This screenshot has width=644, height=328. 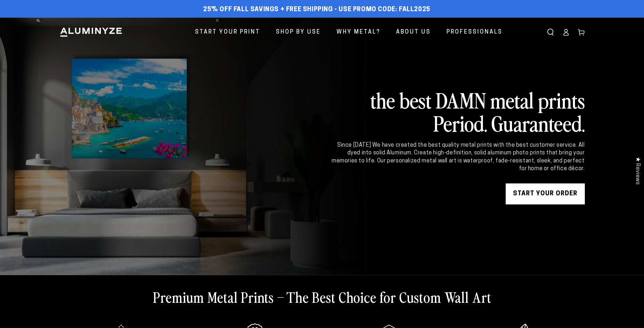 I want to click on img: Aluminyze, so click(x=91, y=32).